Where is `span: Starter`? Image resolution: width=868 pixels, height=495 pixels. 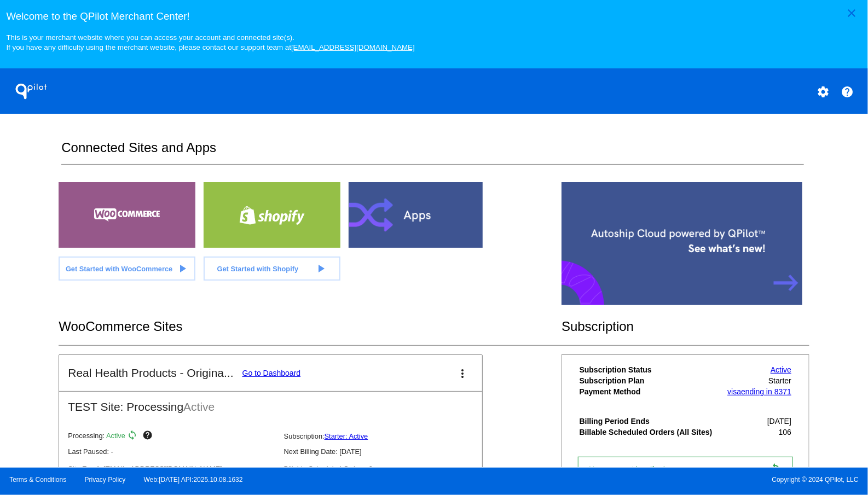 span: Starter is located at coordinates (780, 381).